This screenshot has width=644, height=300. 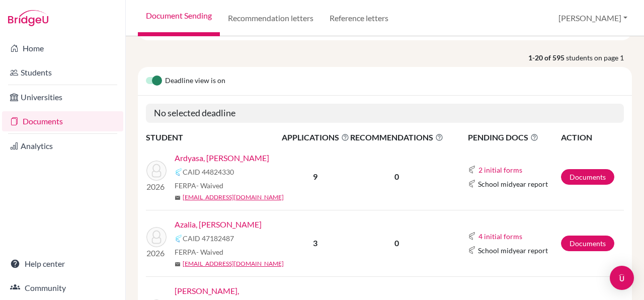 What do you see at coordinates (500, 236) in the screenshot?
I see `button: 4 initial forms` at bounding box center [500, 236].